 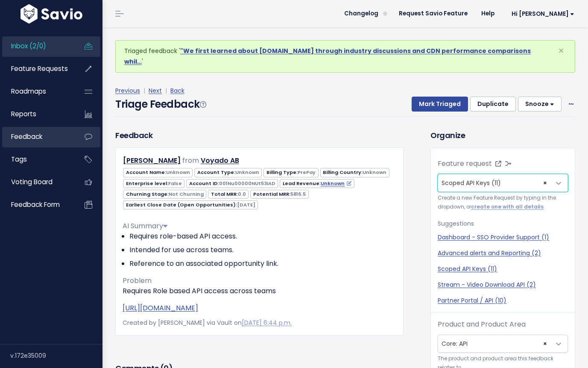 What do you see at coordinates (37, 91) in the screenshot?
I see `a: Roadmaps` at bounding box center [37, 91].